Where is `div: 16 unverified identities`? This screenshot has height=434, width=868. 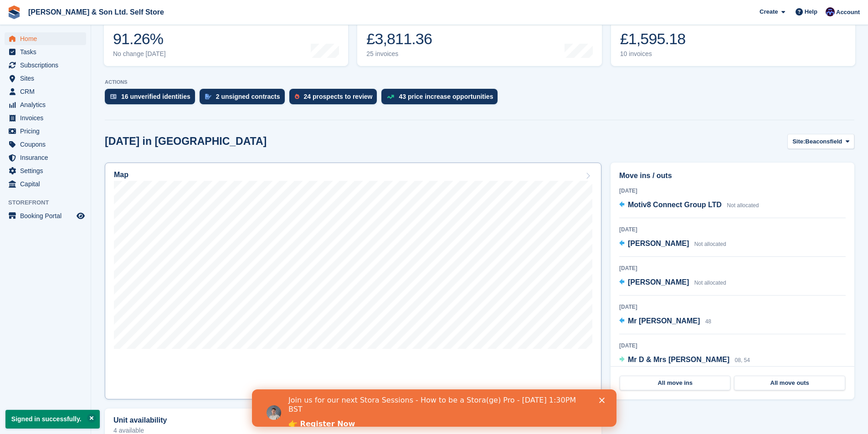
div: 16 unverified identities is located at coordinates (156, 97).